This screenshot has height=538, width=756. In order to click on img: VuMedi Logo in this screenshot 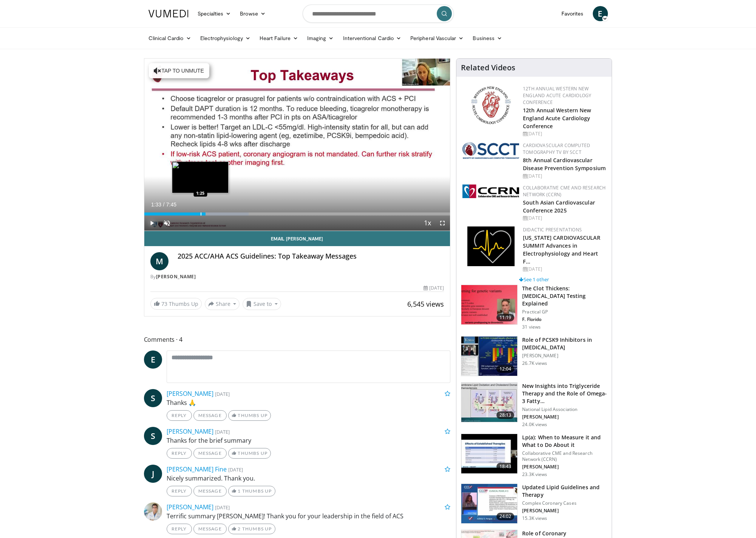, I will do `click(169, 14)`.